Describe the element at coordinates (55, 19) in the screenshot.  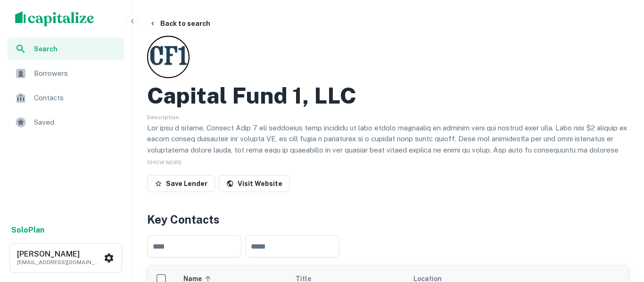
I see `img: capitalize-logo.png` at that location.